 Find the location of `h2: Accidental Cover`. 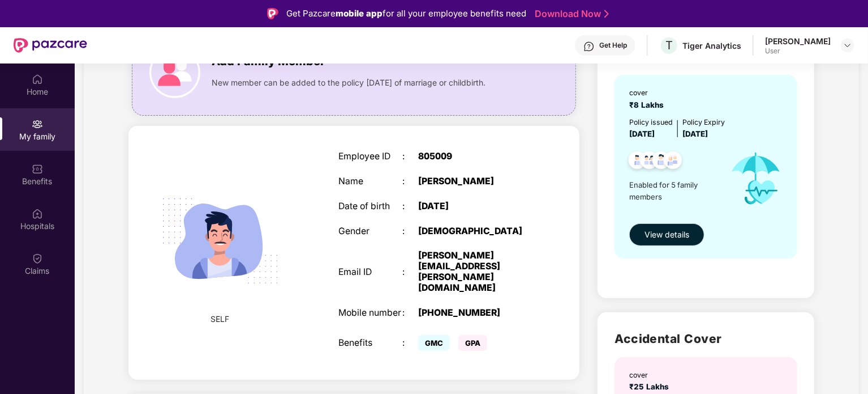

h2: Accidental Cover is located at coordinates (705, 338).